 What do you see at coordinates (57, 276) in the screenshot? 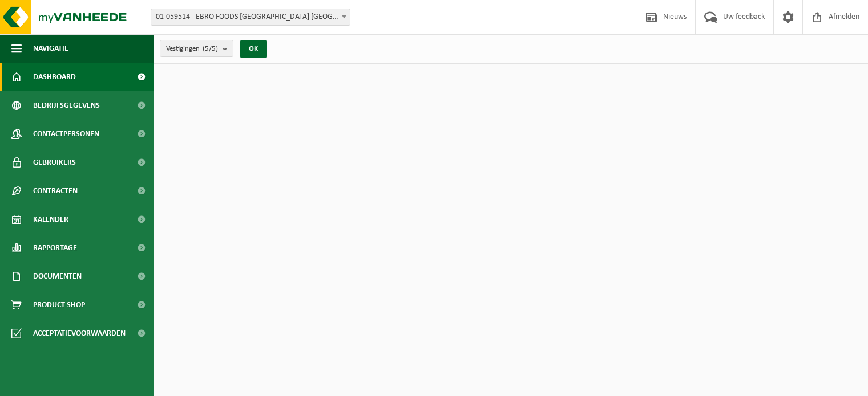
I see `span: Documenten` at bounding box center [57, 276].